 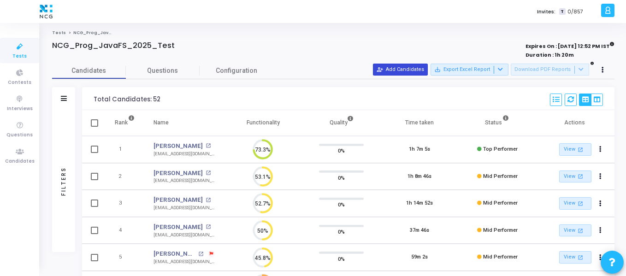 What do you see at coordinates (20, 109) in the screenshot?
I see `span: Interviews` at bounding box center [20, 109].